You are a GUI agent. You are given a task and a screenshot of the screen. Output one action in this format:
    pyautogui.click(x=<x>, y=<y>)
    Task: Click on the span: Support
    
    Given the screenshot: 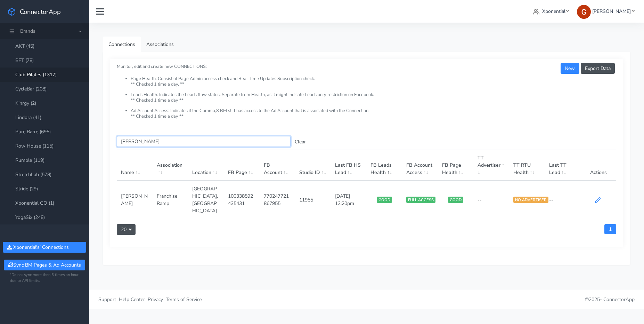 What is the action you would take?
    pyautogui.click(x=107, y=299)
    